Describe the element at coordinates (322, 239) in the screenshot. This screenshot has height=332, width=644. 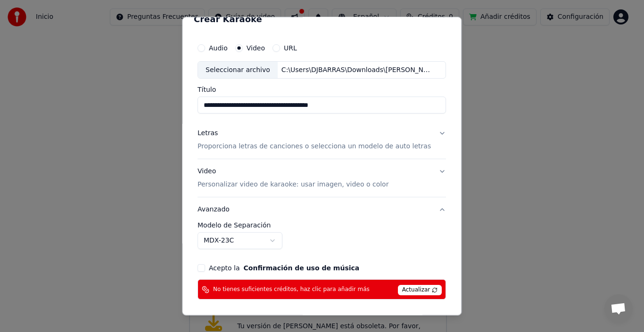
I see `div: Avanzado` at that location.